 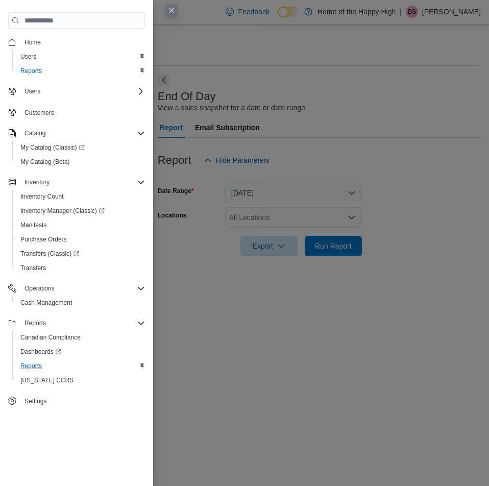 What do you see at coordinates (33, 225) in the screenshot?
I see `a: Manifests` at bounding box center [33, 225].